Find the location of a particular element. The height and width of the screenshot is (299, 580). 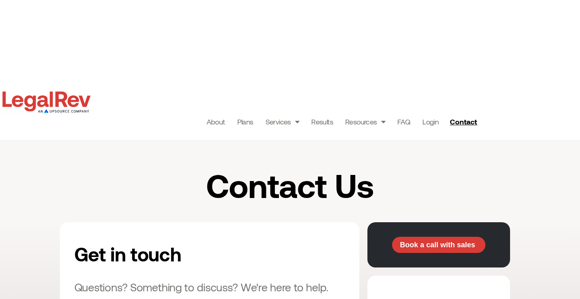

a: FAQ is located at coordinates (404, 122).